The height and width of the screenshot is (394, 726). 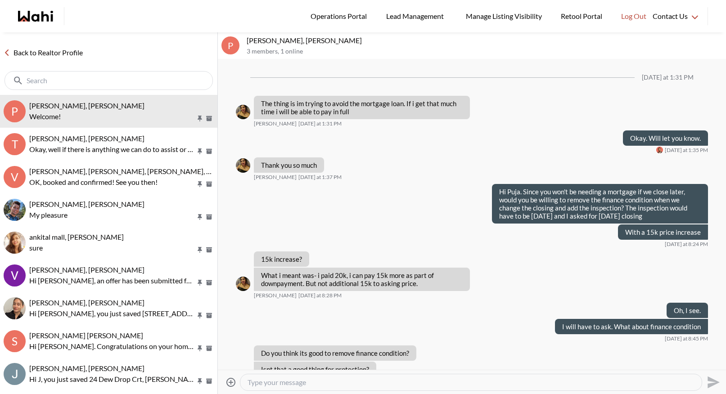 I want to click on p: sure, so click(x=113, y=248).